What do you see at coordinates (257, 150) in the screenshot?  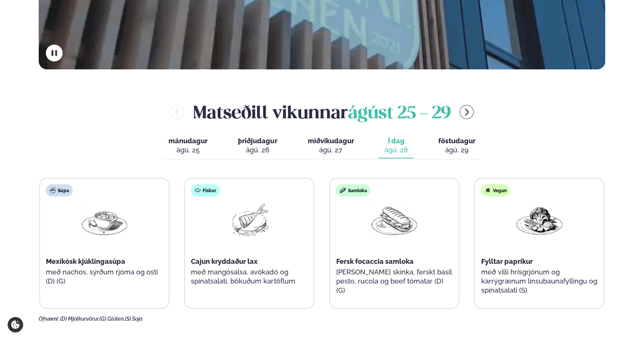 I see `div: ágú. 26` at bounding box center [257, 150].